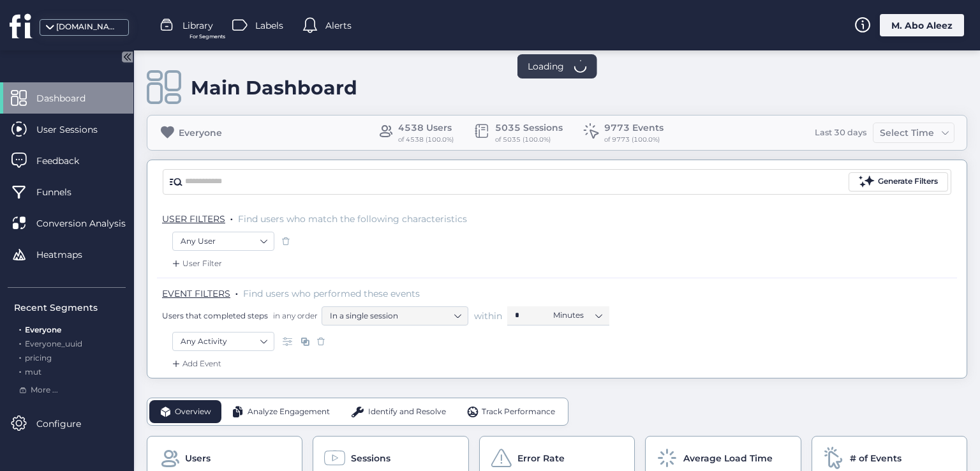 Image resolution: width=980 pixels, height=471 pixels. What do you see at coordinates (370, 458) in the screenshot?
I see `span: Sessions` at bounding box center [370, 458].